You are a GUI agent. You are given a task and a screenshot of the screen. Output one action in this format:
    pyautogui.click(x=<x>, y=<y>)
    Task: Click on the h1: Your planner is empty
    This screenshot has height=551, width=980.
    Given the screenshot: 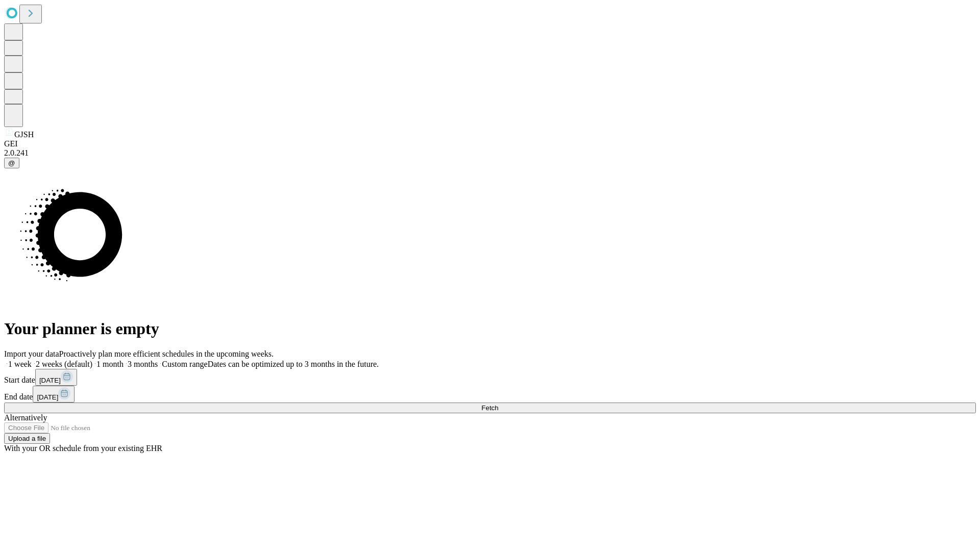 What is the action you would take?
    pyautogui.click(x=490, y=328)
    